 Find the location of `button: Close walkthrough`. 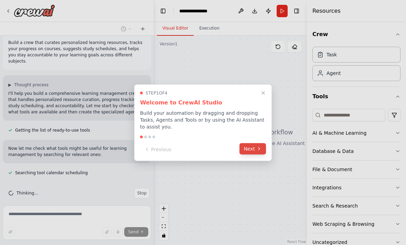

button: Close walkthrough is located at coordinates (263, 93).